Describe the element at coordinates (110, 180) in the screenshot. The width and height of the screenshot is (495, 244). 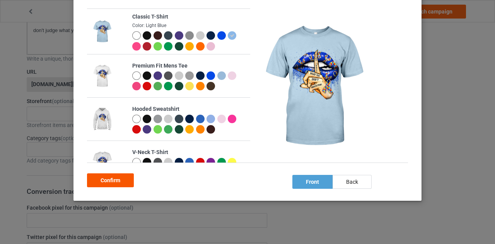
I see `div: Confirm` at that location.